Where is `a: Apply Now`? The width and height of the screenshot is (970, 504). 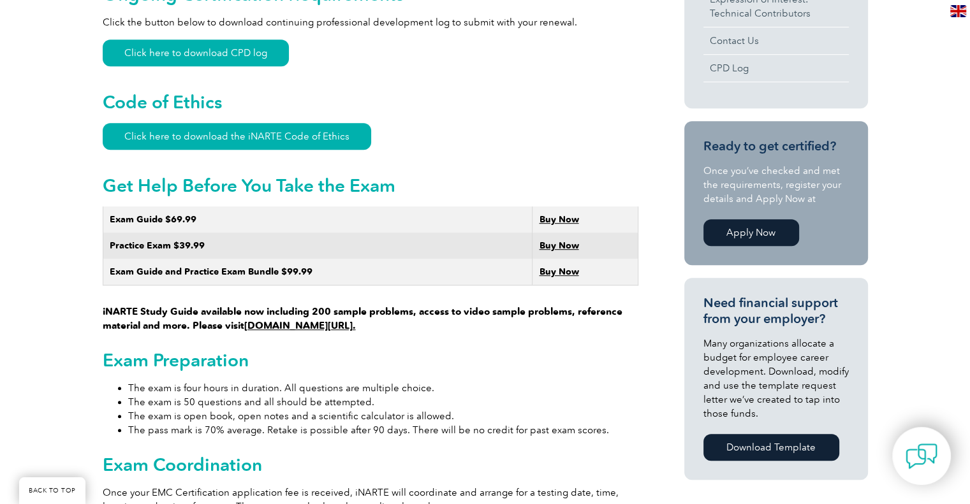 a: Apply Now is located at coordinates (751, 233).